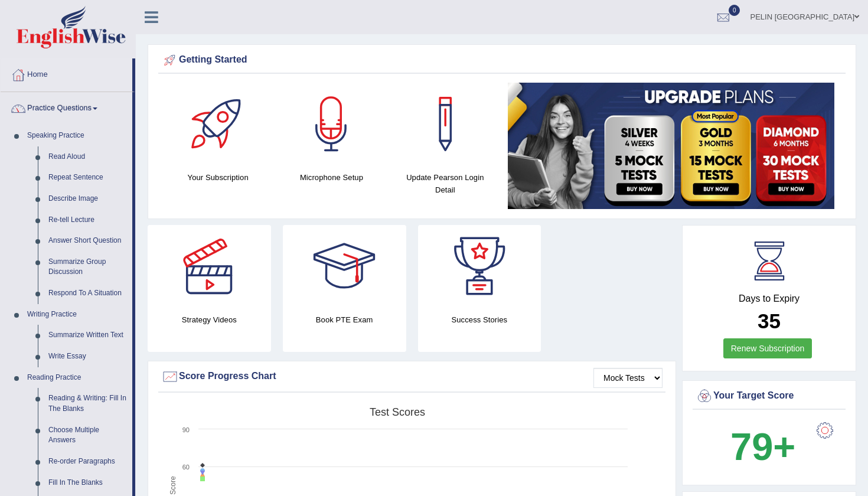 The width and height of the screenshot is (868, 496). I want to click on a: Repeat Sentence, so click(88, 178).